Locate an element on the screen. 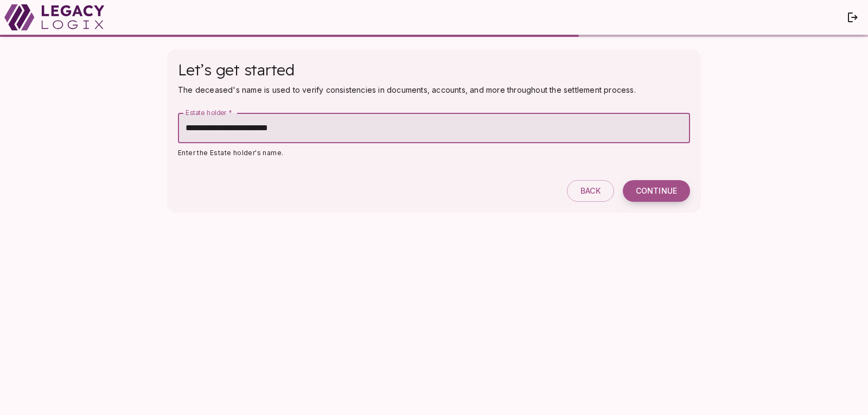 Image resolution: width=868 pixels, height=415 pixels. button: Back is located at coordinates (590, 191).